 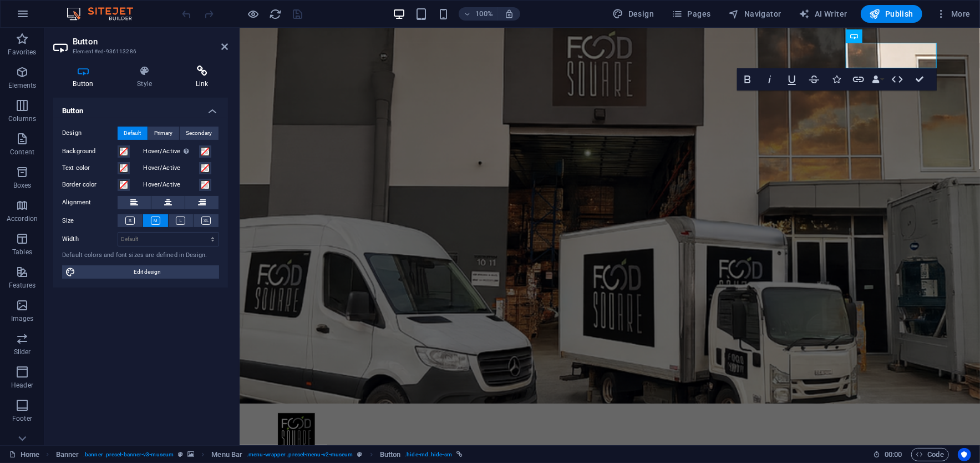 I want to click on p: Boxes, so click(x=22, y=185).